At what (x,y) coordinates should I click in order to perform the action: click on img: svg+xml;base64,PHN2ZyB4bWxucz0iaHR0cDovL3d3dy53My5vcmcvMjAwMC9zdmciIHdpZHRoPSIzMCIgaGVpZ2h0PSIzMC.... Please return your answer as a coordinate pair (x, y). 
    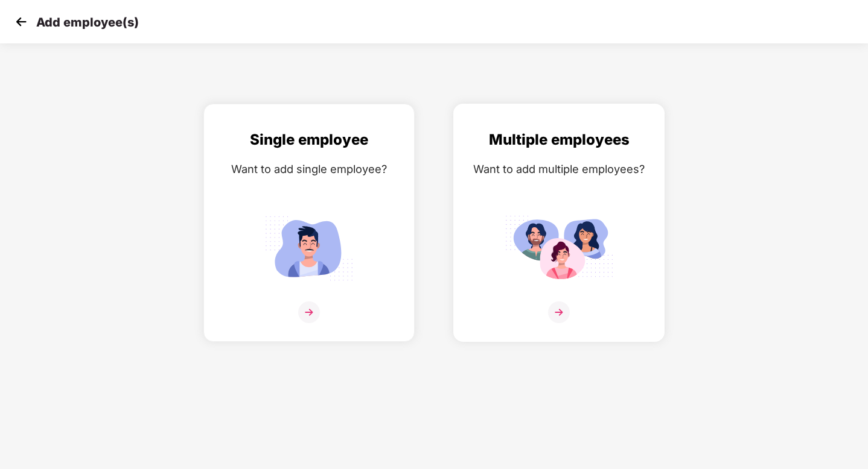
    Looking at the image, I should click on (21, 22).